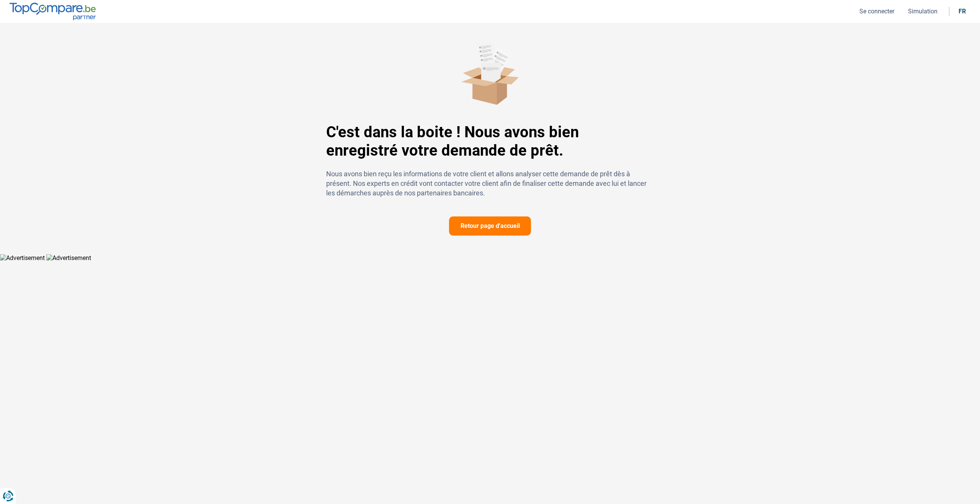  What do you see at coordinates (876, 11) in the screenshot?
I see `button: Se connecter` at bounding box center [876, 11].